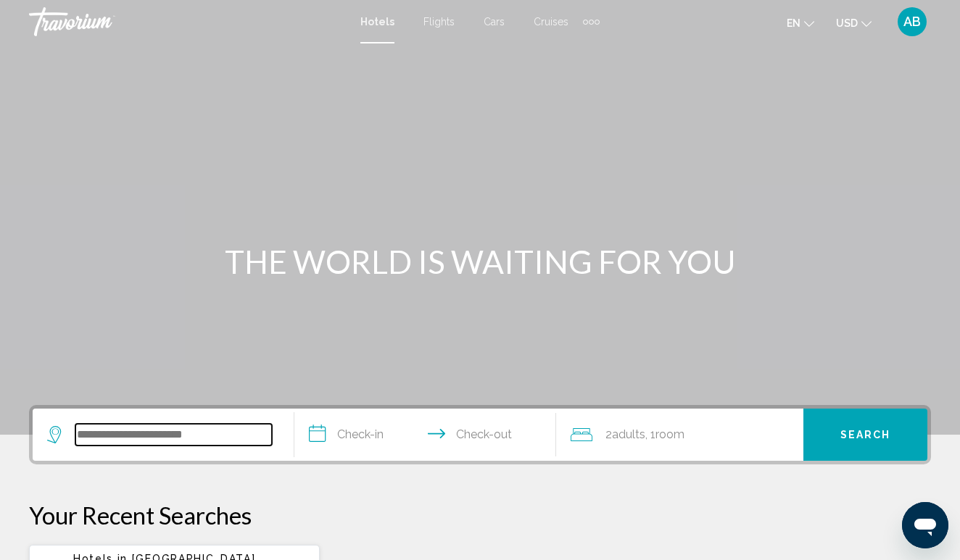 The width and height of the screenshot is (960, 560). What do you see at coordinates (679, 435) in the screenshot?
I see `button: Travelers: 2 adults, 0 children` at bounding box center [679, 435].